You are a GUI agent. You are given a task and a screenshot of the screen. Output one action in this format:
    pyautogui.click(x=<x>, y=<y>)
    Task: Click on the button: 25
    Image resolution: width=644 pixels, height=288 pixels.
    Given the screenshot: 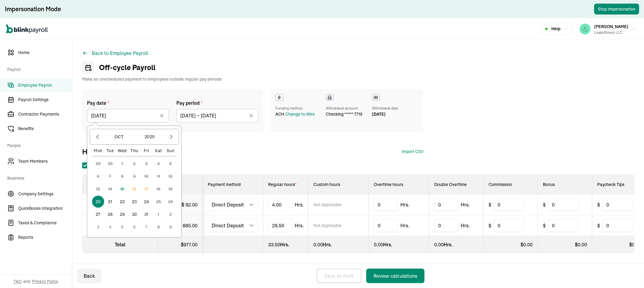 What is the action you would take?
    pyautogui.click(x=159, y=202)
    